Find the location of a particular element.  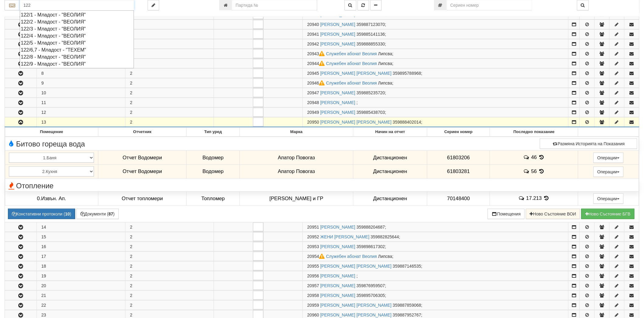

th: Помещение is located at coordinates (52, 132).